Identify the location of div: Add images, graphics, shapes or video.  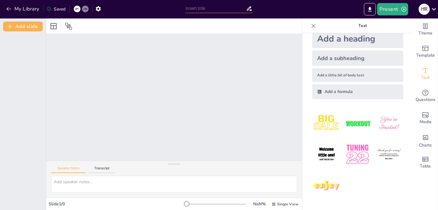
(425, 118).